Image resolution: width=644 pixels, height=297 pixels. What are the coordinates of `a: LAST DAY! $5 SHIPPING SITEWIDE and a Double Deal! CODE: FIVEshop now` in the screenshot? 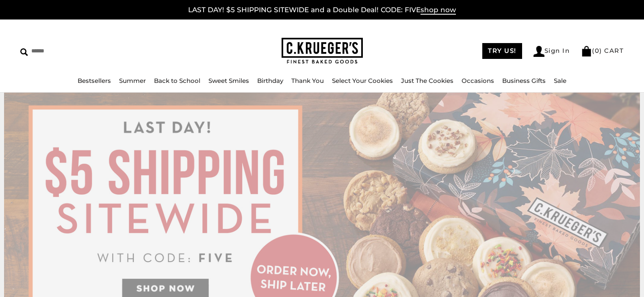 It's located at (322, 10).